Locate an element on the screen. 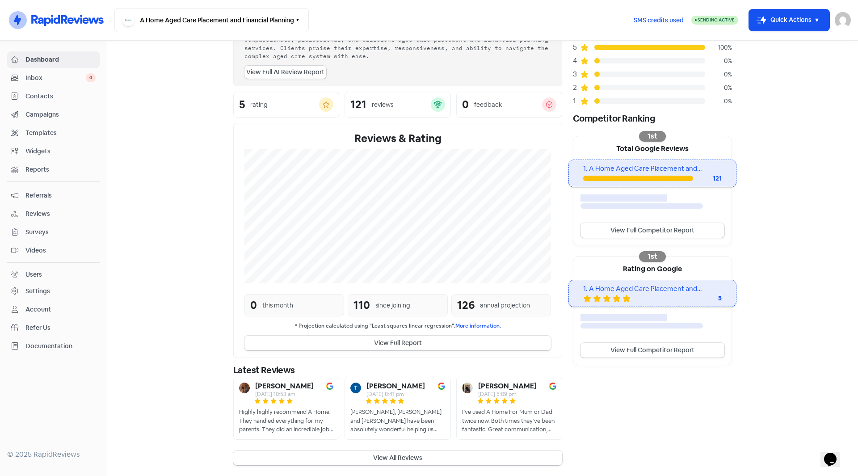 The height and width of the screenshot is (476, 858). div: Latest Reviews is located at coordinates (398, 370).